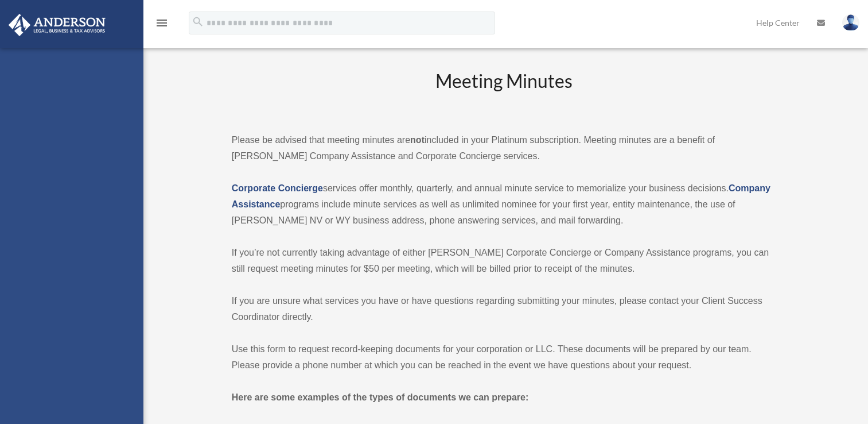 The image size is (868, 424). What do you see at coordinates (277, 187) in the screenshot?
I see `strong: Corporate Concierge` at bounding box center [277, 187].